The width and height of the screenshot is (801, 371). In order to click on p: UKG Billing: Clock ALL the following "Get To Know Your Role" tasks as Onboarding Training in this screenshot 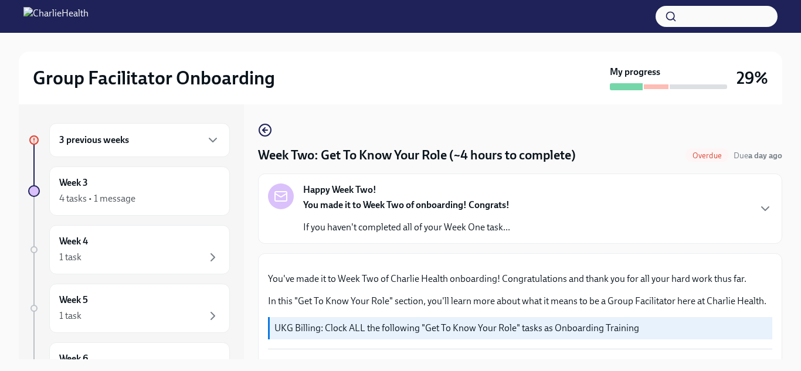, I will do `click(521, 328)`.